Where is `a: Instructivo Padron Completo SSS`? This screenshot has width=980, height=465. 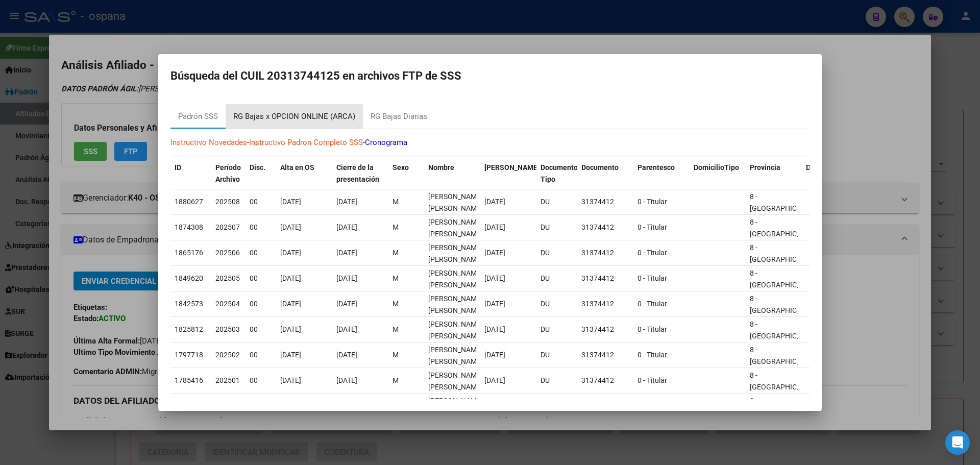 a: Instructivo Padron Completo SSS is located at coordinates (306, 142).